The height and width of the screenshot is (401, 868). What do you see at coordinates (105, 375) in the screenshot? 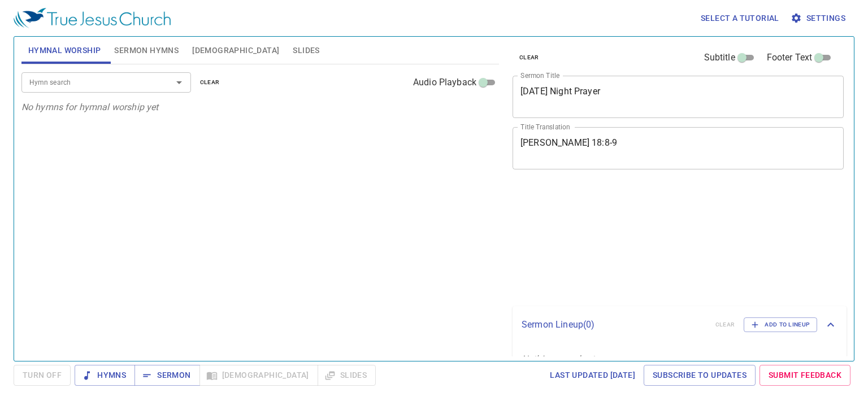
I see `span: Hymns` at bounding box center [105, 375].